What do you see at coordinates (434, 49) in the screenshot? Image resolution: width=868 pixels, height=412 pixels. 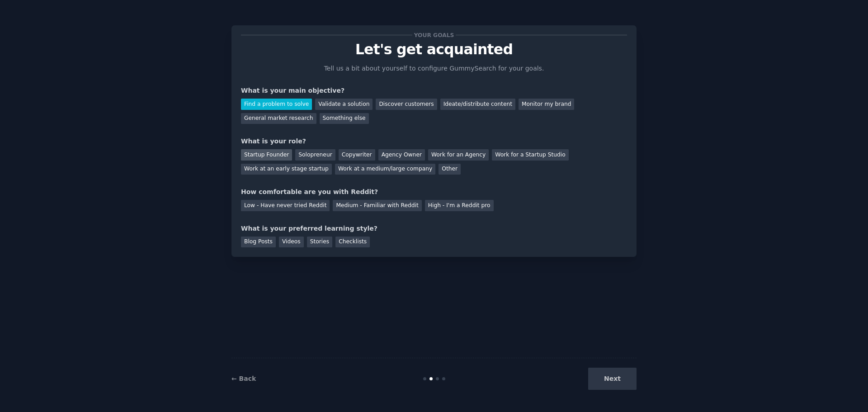 I see `p: Let's get acquainted` at bounding box center [434, 49].